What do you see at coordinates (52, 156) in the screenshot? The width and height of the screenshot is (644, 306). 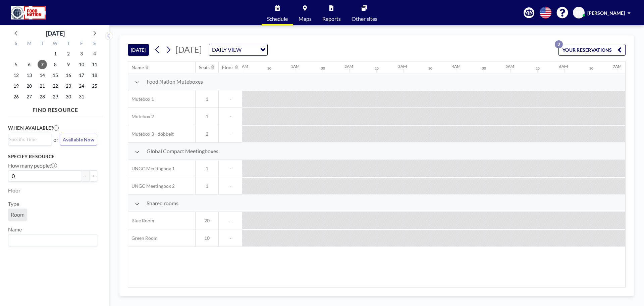 I see `h3: Specify resource` at bounding box center [52, 156].